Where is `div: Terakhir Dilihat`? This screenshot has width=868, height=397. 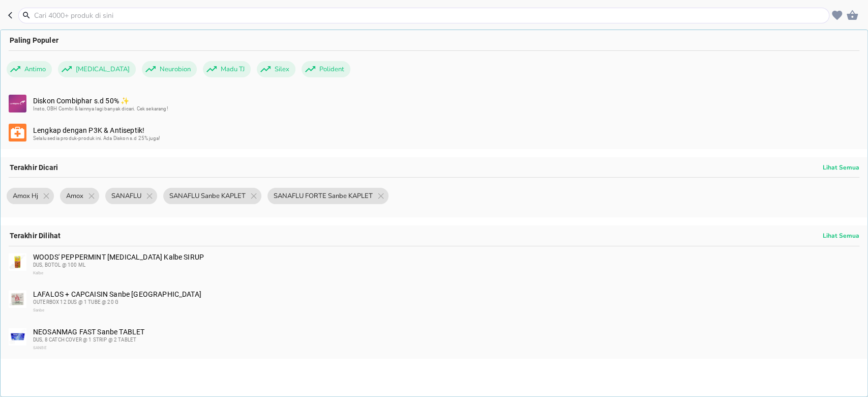 div: Terakhir Dilihat is located at coordinates (434, 236).